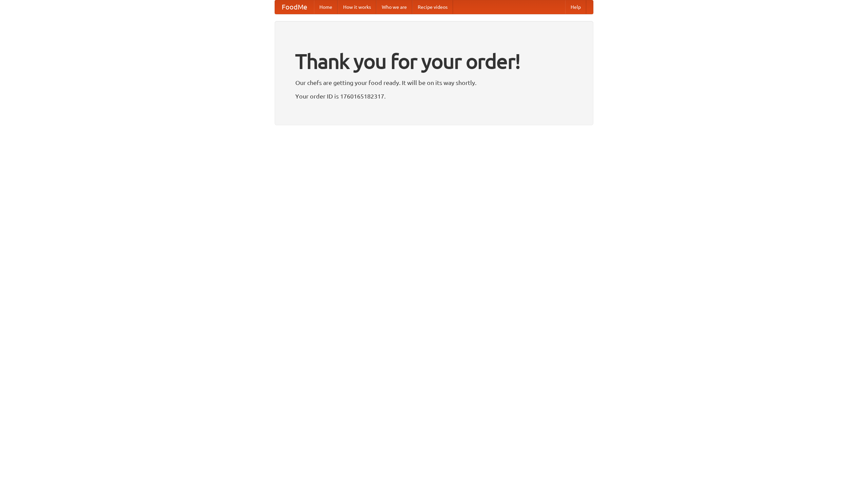  What do you see at coordinates (432, 7) in the screenshot?
I see `a: Recipe videos` at bounding box center [432, 7].